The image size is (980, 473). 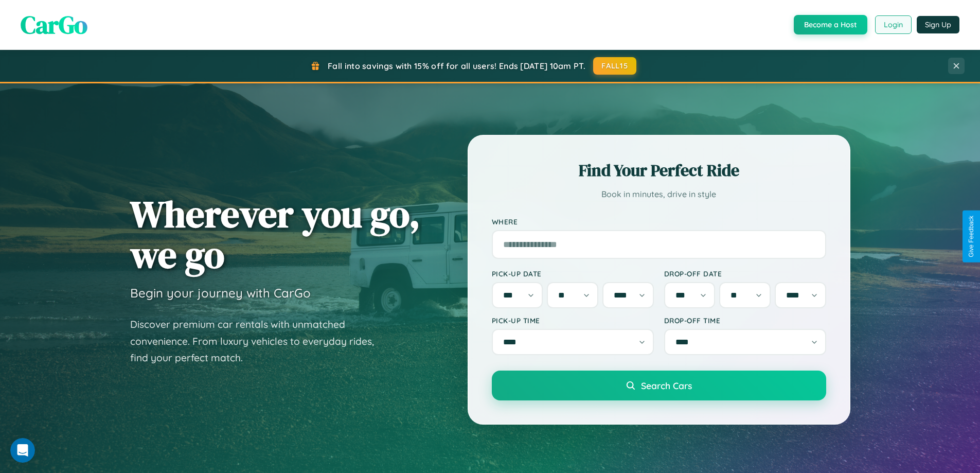 What do you see at coordinates (745, 273) in the screenshot?
I see `label: Drop-off Date` at bounding box center [745, 273].